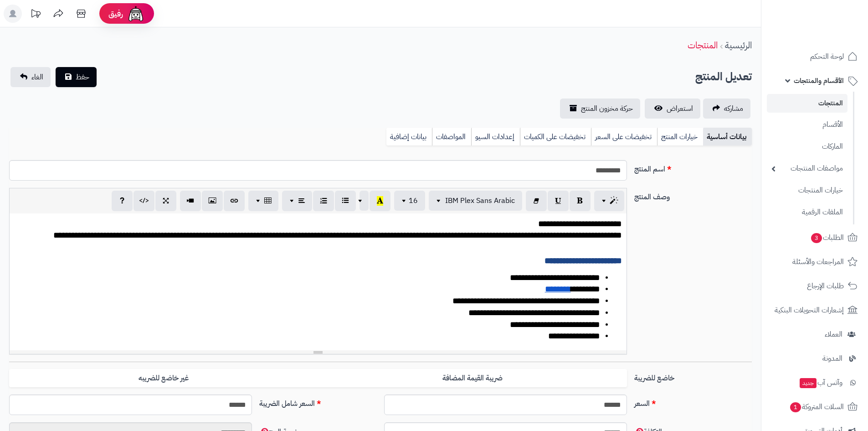 This screenshot has width=868, height=431. I want to click on a: بيانات إضافية, so click(409, 136).